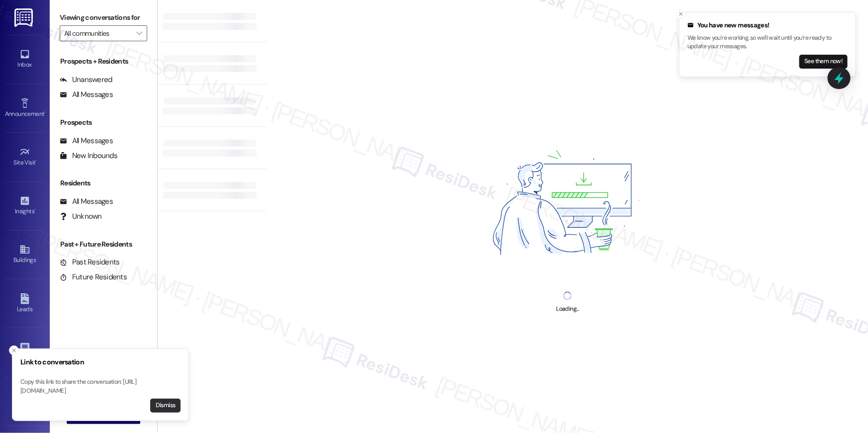  I want to click on a: Site Visit •, so click(25, 157).